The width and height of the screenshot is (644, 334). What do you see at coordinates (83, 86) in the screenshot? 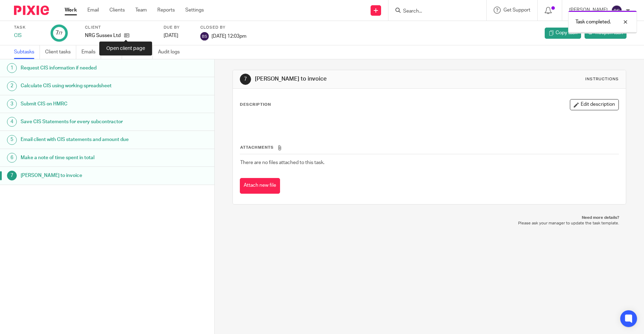
I see `h1: Calculate CIS using working spreadsheet` at bounding box center [83, 86].